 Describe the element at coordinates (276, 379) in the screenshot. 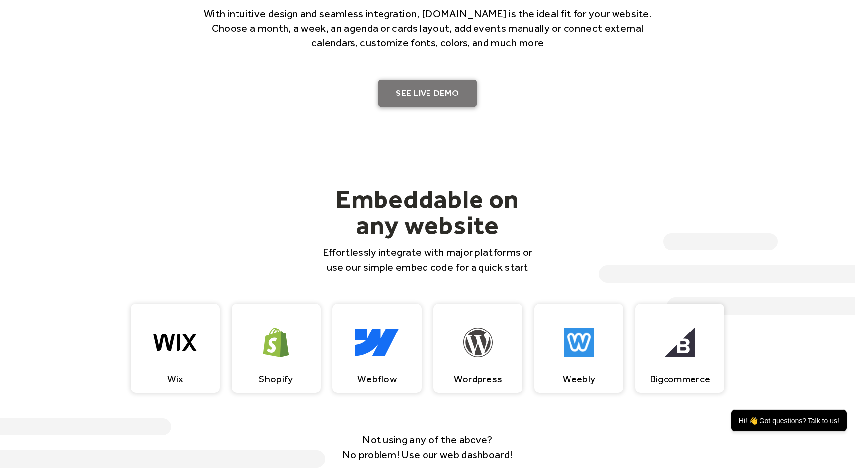

I see `div: Shopify` at that location.